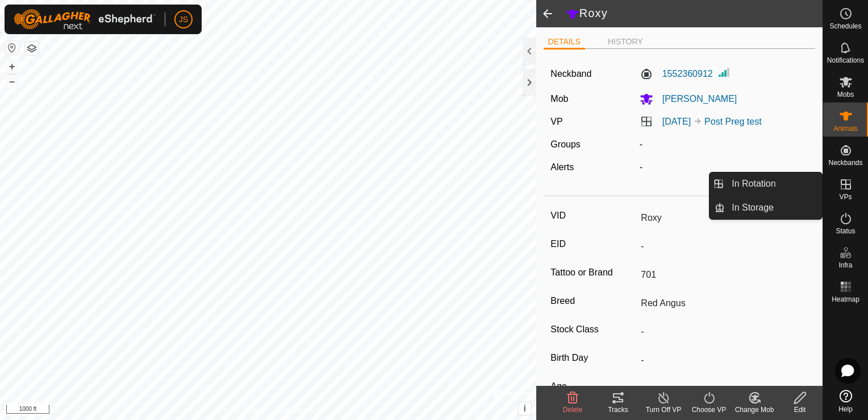  What do you see at coordinates (85, 20) in the screenshot?
I see `img: Gallagher Logo` at bounding box center [85, 20].